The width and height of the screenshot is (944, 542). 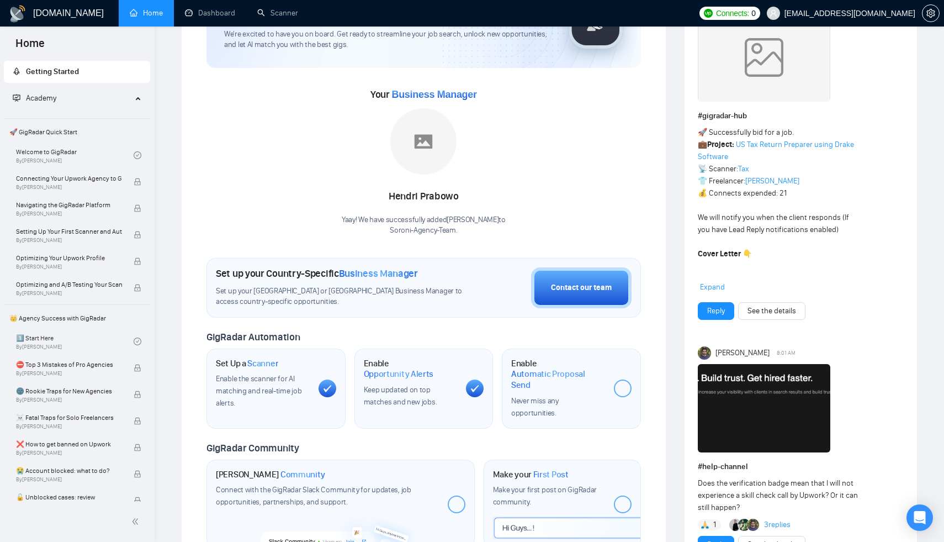 What do you see at coordinates (77, 132) in the screenshot?
I see `span: 🚀 GigRadar Quick Start` at bounding box center [77, 132].